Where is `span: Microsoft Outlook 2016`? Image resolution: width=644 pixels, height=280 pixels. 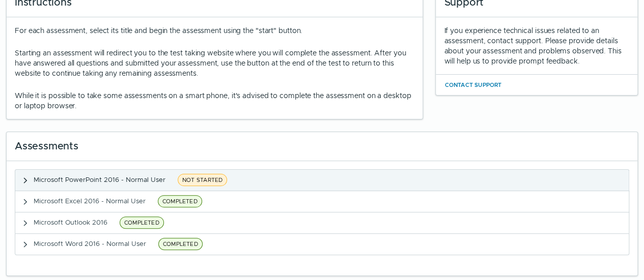
span: Microsoft Outlook 2016 is located at coordinates (70, 222).